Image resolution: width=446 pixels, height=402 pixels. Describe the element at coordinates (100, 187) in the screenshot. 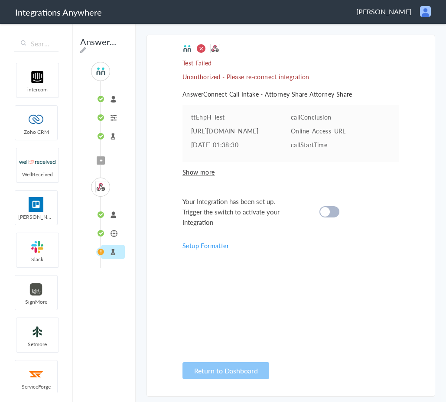

I see `img: webhook.png` at that location.